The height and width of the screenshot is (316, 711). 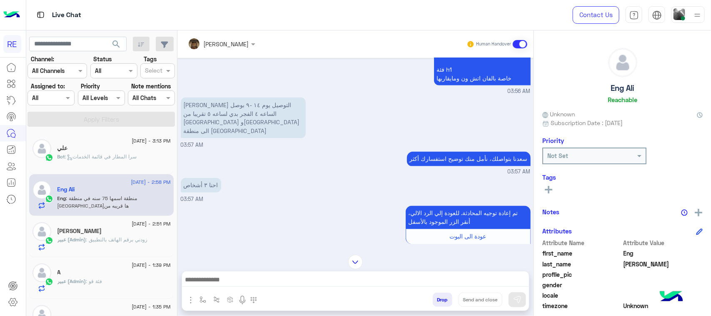 I want to click on button: Drop, so click(x=442, y=299).